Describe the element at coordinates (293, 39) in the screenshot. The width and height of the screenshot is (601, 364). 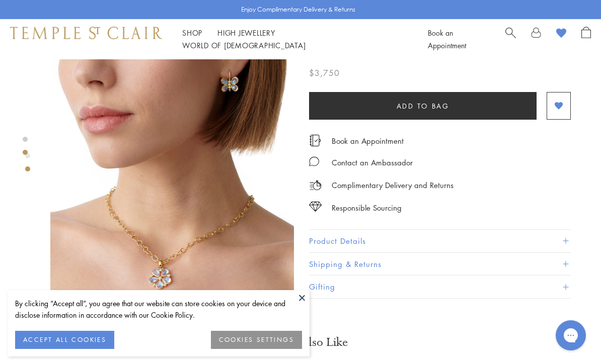
I see `nav: Main navigation` at that location.